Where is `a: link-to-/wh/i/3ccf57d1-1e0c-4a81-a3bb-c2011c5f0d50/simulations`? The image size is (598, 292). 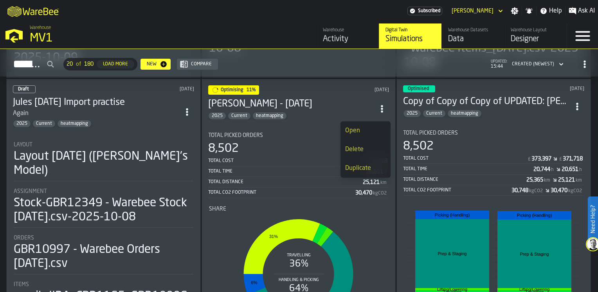 a: link-to-/wh/i/3ccf57d1-1e0c-4a81-a3bb-c2011c5f0d50/simulations is located at coordinates (410, 36).